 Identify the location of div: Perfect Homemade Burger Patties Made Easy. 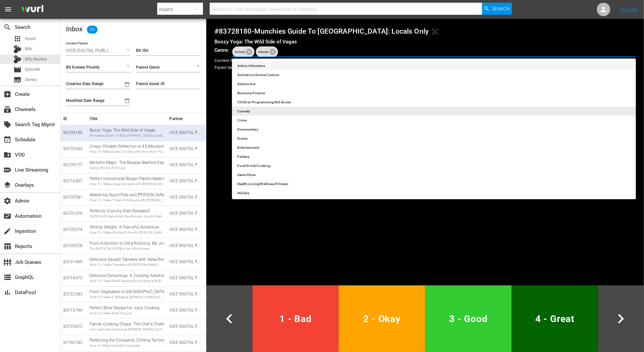
(127, 181).